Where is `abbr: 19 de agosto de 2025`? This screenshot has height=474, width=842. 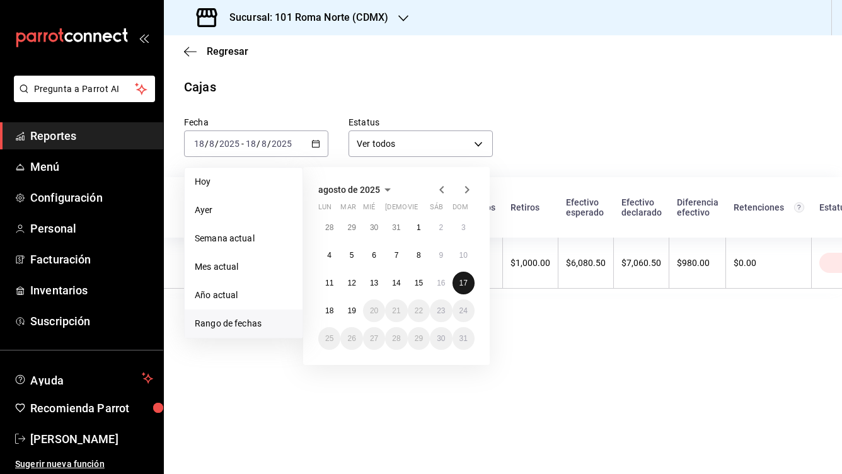
abbr: 19 de agosto de 2025 is located at coordinates (351, 311).